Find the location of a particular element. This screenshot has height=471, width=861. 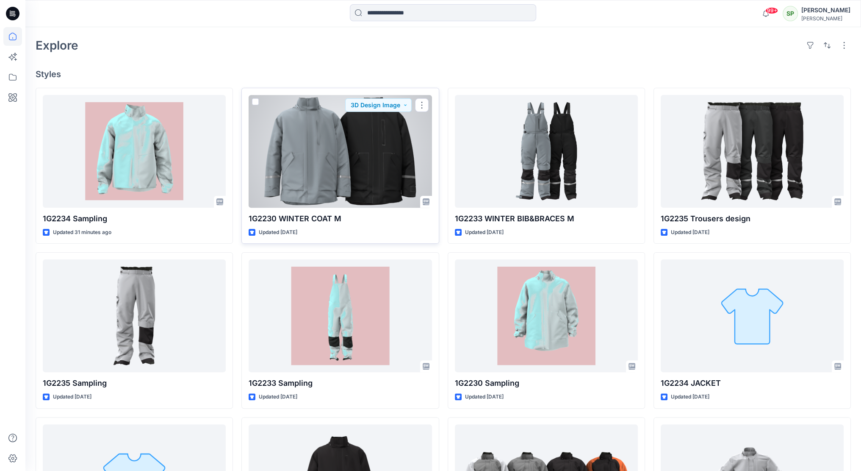

p: 1G2230 WINTER COAT M is located at coordinates (340, 219).